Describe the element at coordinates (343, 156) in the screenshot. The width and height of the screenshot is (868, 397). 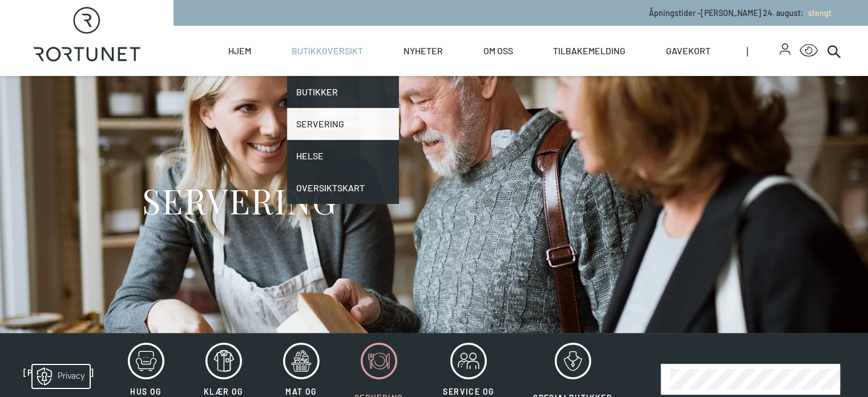
I see `a: Helse` at that location.